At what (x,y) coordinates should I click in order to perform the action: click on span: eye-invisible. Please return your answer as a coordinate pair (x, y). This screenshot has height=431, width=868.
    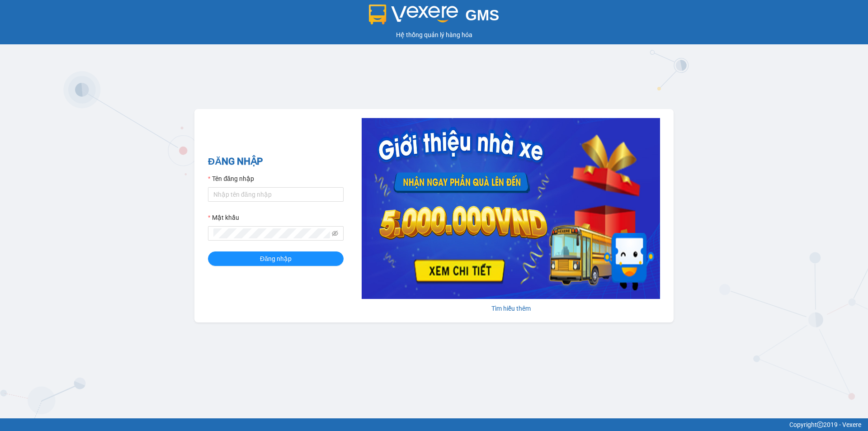
    Looking at the image, I should click on (335, 233).